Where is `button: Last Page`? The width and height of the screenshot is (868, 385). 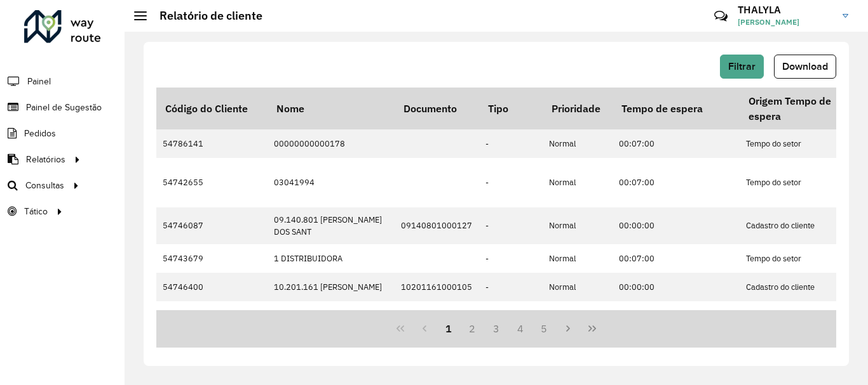 button: Last Page is located at coordinates (592, 329).